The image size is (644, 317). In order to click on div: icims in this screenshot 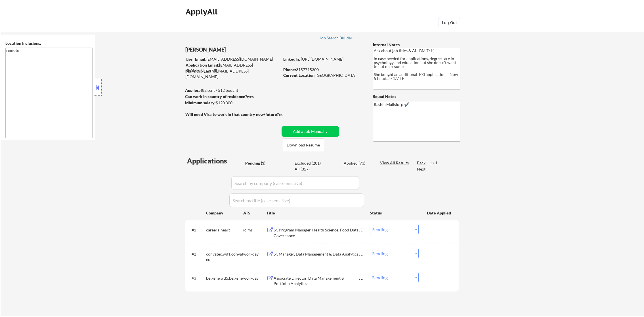, I will do `click(255, 230)`.